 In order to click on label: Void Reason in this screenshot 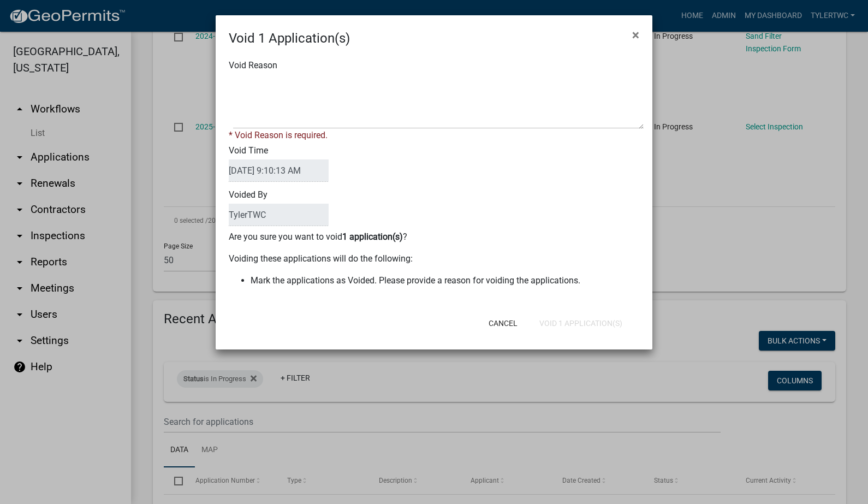, I will do `click(253, 66)`.